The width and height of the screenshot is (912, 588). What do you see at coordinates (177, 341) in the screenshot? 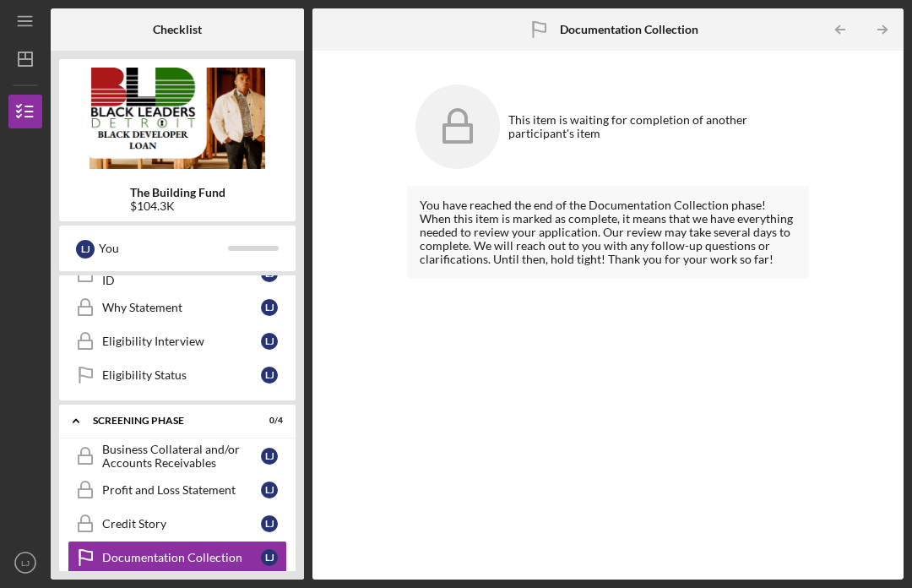
I see `a: Eligibility InterviewLJ` at bounding box center [177, 341].